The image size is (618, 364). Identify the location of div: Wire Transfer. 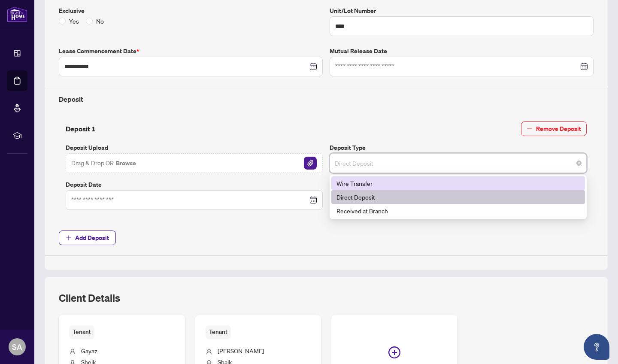
(458, 183).